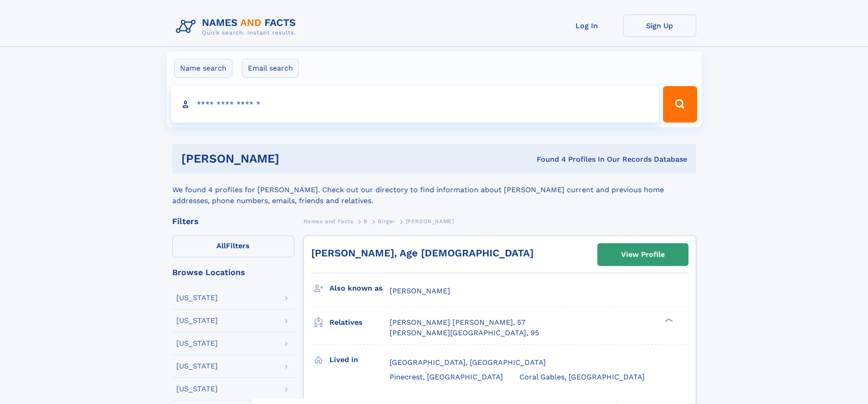  Describe the element at coordinates (660, 26) in the screenshot. I see `a: Sign Up` at that location.